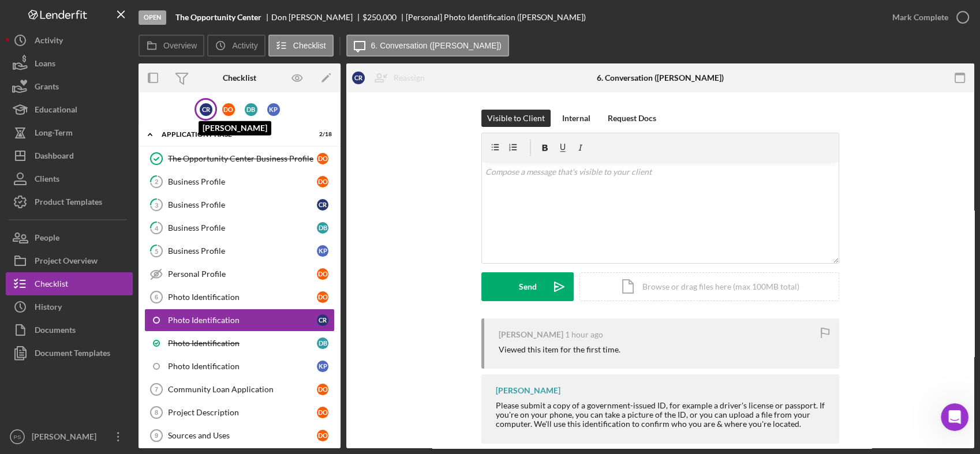  I want to click on a: Product Templates, so click(69, 202).